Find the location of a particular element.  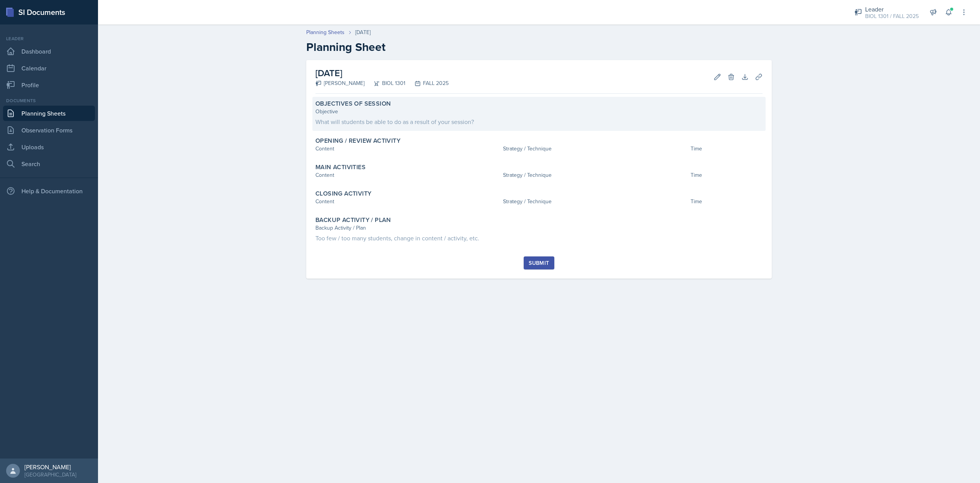

div: Backup Activity / Plan is located at coordinates (539, 228).